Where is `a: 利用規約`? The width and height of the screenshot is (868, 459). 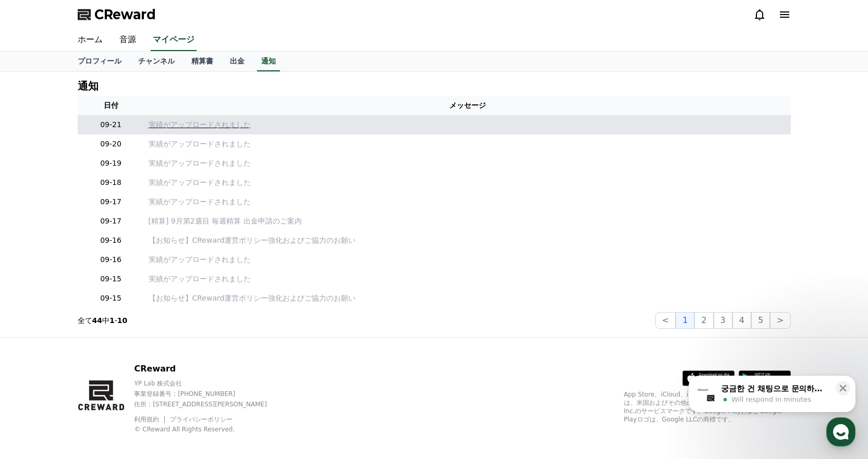 a: 利用規約 is located at coordinates (150, 420).